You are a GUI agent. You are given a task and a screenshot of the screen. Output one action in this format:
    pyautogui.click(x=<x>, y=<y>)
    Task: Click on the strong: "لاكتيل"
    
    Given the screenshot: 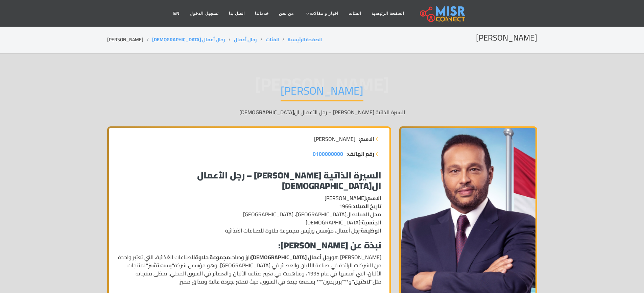 What is the action you would take?
    pyautogui.click(x=362, y=282)
    